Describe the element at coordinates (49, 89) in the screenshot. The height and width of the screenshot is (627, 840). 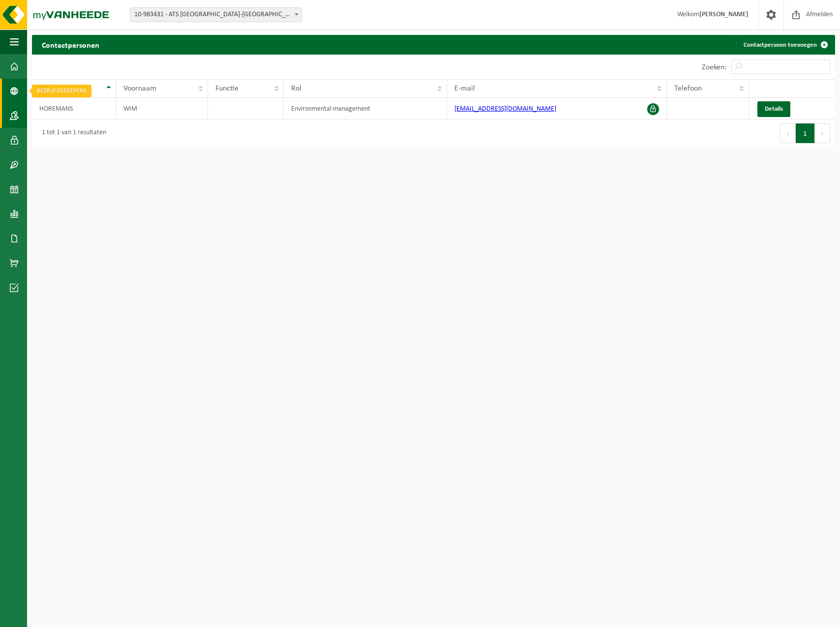
I see `span: Naam` at that location.